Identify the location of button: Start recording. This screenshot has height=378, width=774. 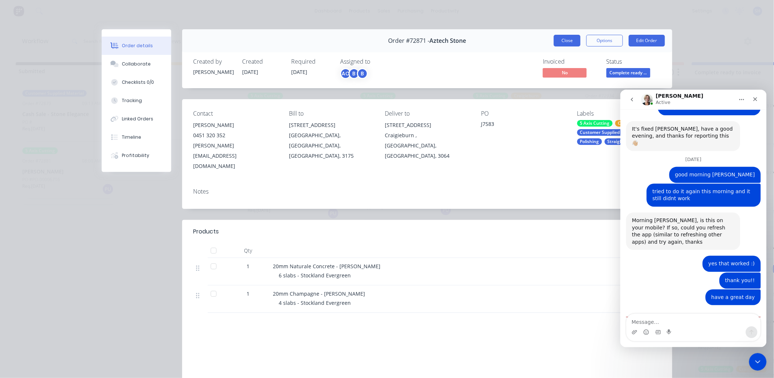
(49, 242).